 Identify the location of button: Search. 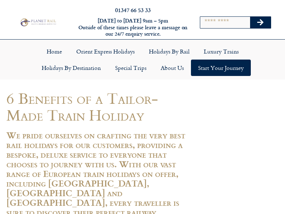
(260, 22).